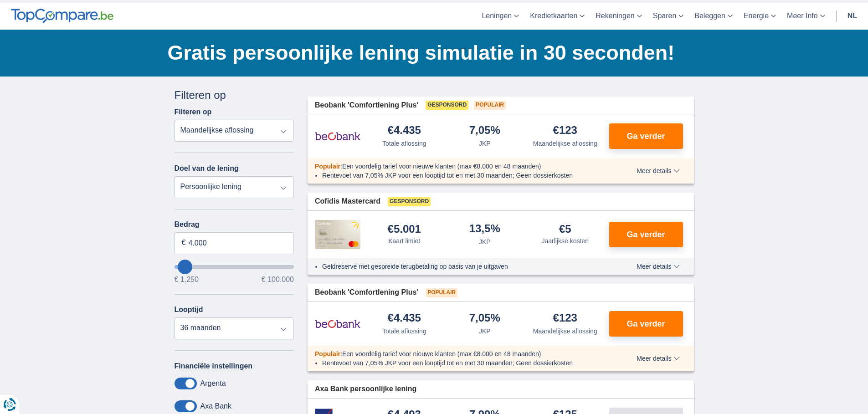  Describe the element at coordinates (234, 95) in the screenshot. I see `div: Filteren op` at that location.